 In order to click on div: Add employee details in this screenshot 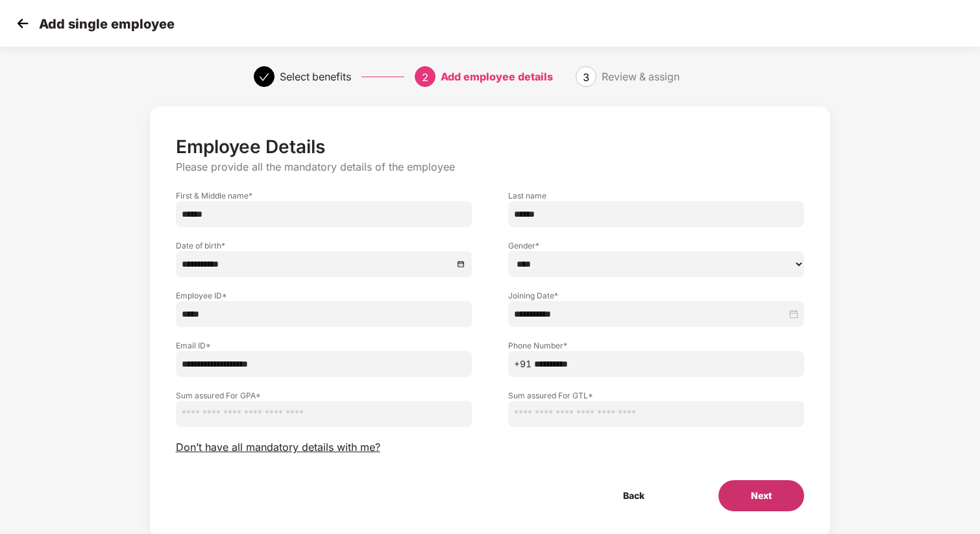, I will do `click(497, 77)`.